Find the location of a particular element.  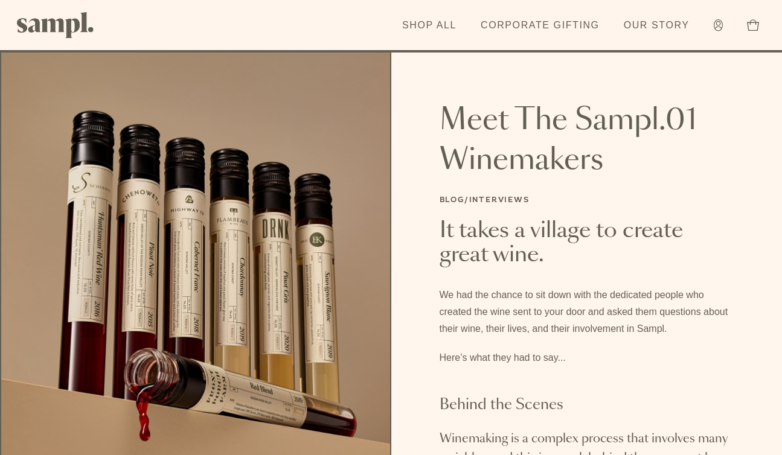

span: It takes a village to create great wine. is located at coordinates (561, 243).